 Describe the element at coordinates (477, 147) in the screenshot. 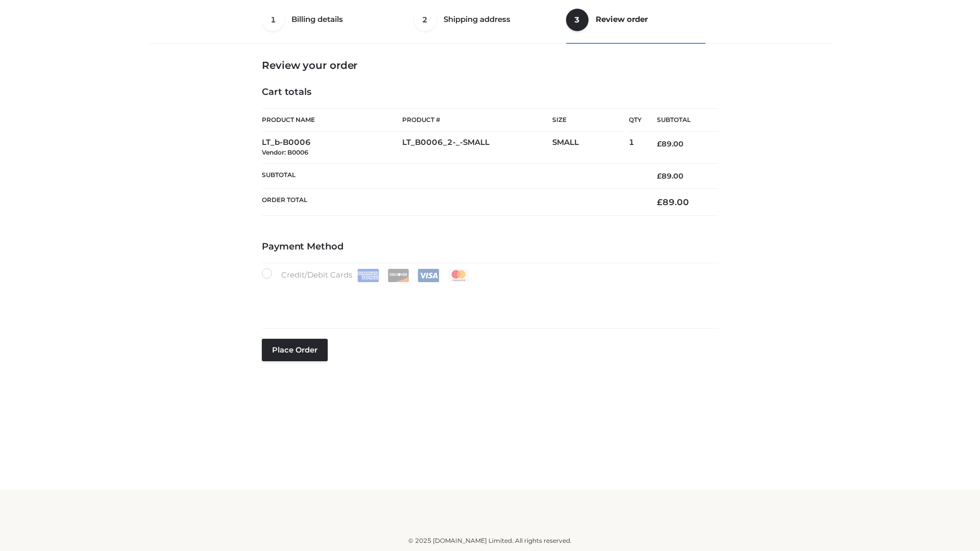

I see `td: LT_B0006_2-_-SMALL` at that location.